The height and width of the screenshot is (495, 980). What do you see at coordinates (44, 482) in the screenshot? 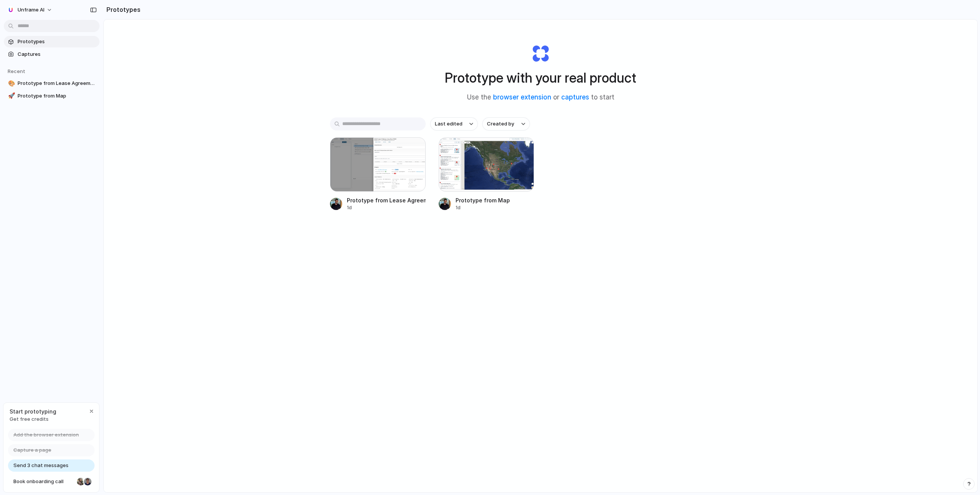
I see `span: Book onboarding call` at bounding box center [44, 482].